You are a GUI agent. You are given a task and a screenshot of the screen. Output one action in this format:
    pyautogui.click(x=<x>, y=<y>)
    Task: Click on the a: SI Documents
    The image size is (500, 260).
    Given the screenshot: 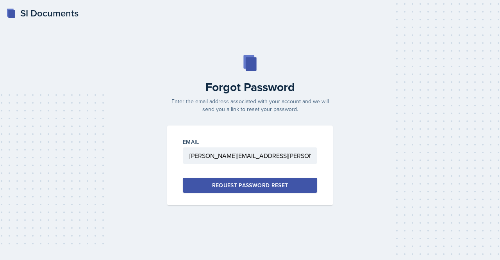 What is the action you would take?
    pyautogui.click(x=42, y=13)
    